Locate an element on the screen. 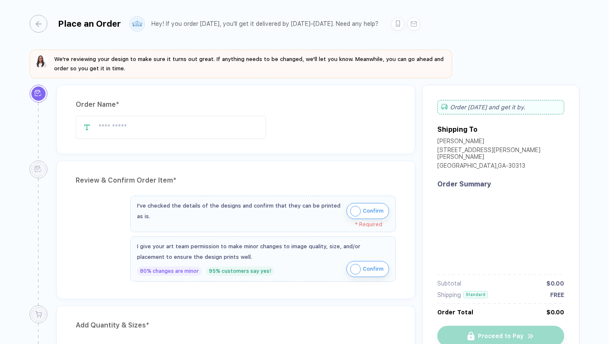 The image size is (609, 344). span: We're reviewing your design to make sure it turns out great. If anything needs to be changed, we'... is located at coordinates (249, 63).